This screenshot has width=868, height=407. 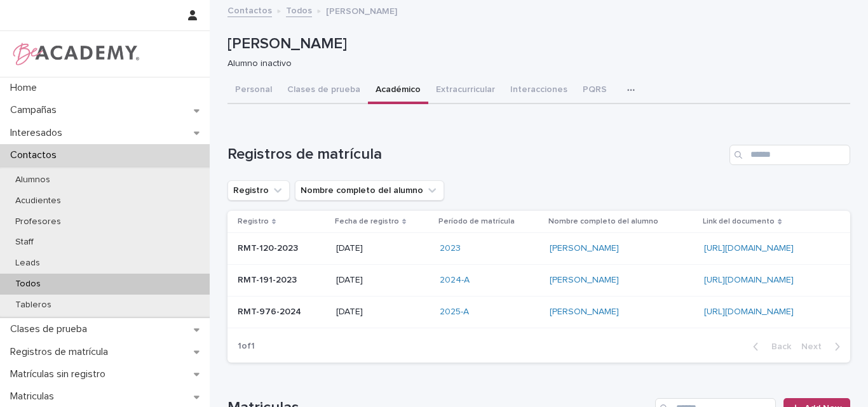 What do you see at coordinates (38, 133) in the screenshot?
I see `p: Interesados` at bounding box center [38, 133].